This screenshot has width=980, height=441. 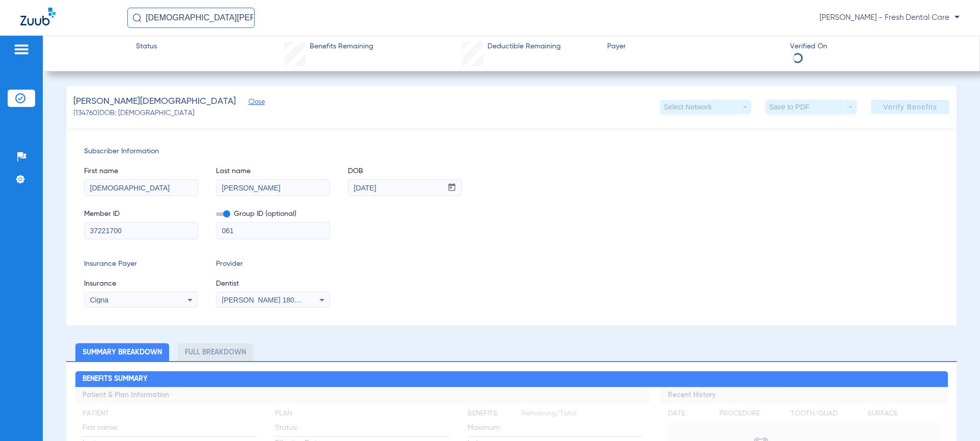 I want to click on span: Status, so click(x=146, y=46).